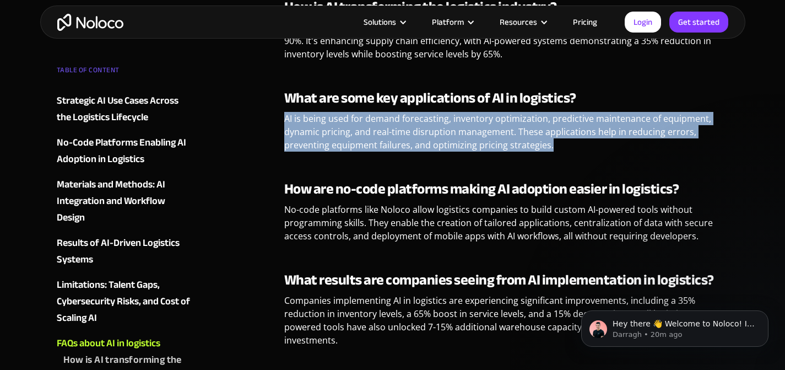 This screenshot has width=785, height=370. What do you see at coordinates (34, 42) in the screenshot?
I see `img: Profile image for Darragh` at bounding box center [34, 42].